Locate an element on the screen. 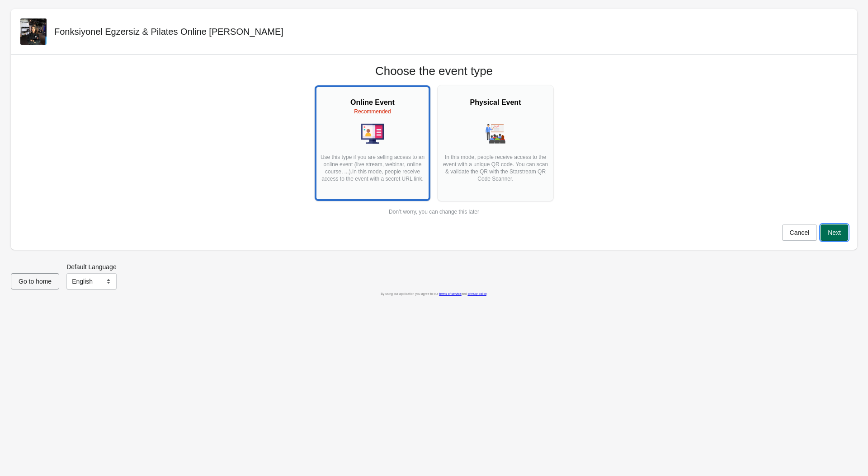 This screenshot has height=476, width=868. button: Next is located at coordinates (834, 233).